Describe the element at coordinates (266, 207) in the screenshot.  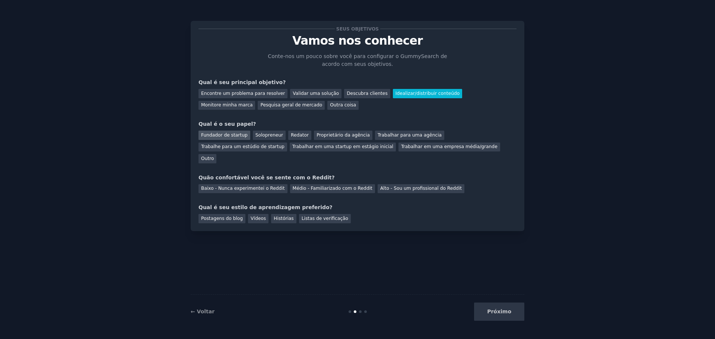
I see `font: Qual é seu estilo de aprendizagem preferido?` at that location.